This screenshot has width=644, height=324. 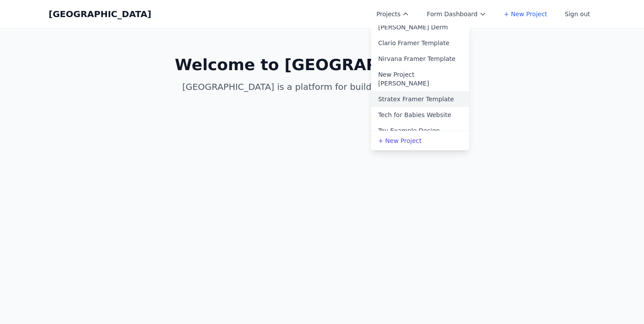 I want to click on button: Projects, so click(x=393, y=14).